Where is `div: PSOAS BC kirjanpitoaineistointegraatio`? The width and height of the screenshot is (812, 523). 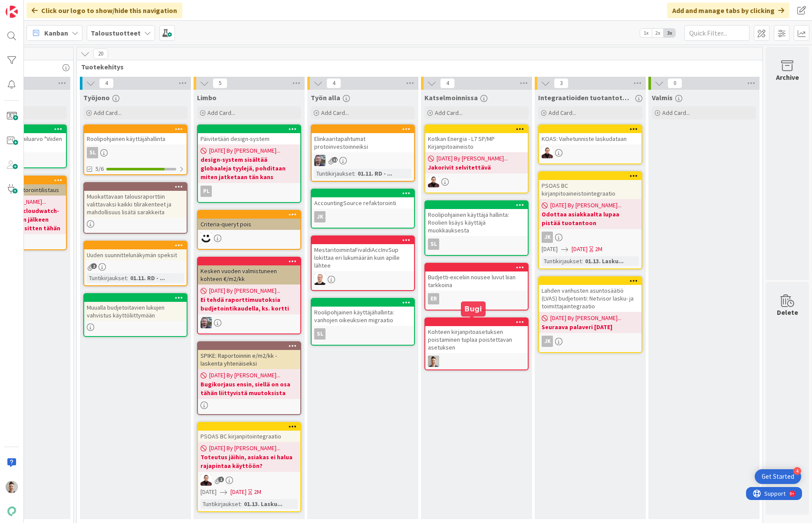 div: PSOAS BC kirjanpitoaineistointegraatio is located at coordinates (590, 189).